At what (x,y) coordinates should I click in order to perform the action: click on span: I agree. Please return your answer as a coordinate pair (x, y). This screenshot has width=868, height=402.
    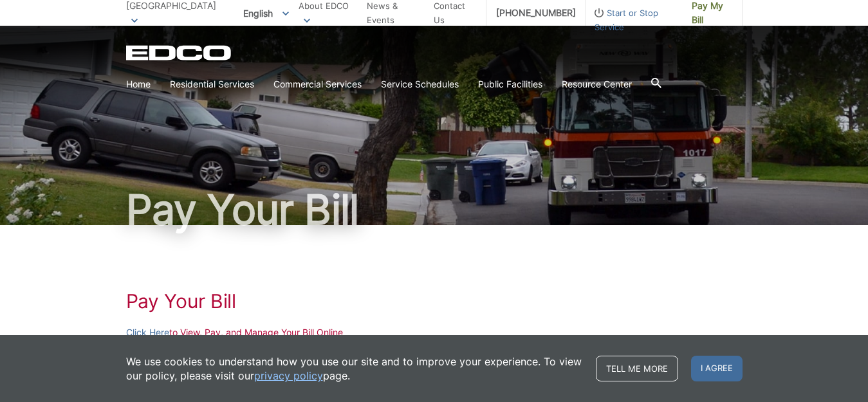
    Looking at the image, I should click on (716, 368).